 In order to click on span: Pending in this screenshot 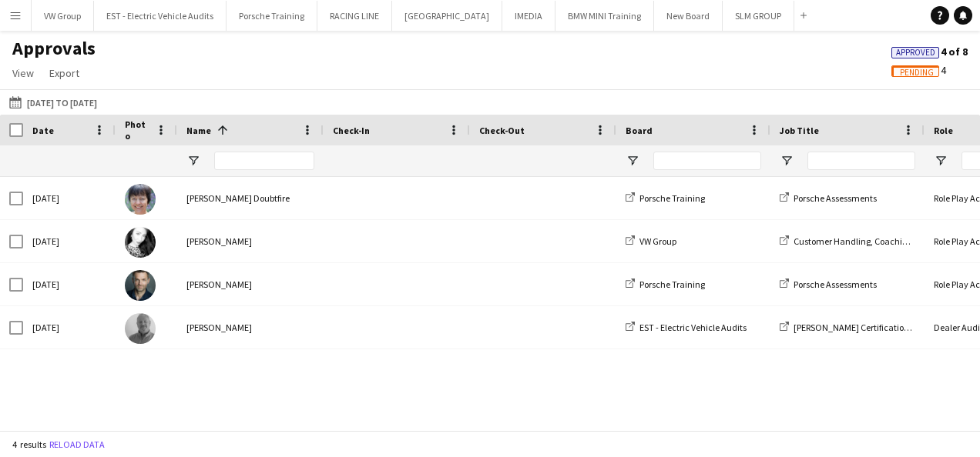, I will do `click(917, 72)`.